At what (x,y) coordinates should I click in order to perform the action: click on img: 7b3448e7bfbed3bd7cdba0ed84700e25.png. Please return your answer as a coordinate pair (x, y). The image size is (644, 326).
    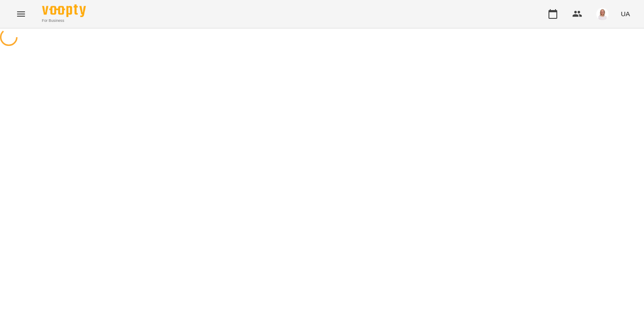
    Looking at the image, I should click on (603, 14).